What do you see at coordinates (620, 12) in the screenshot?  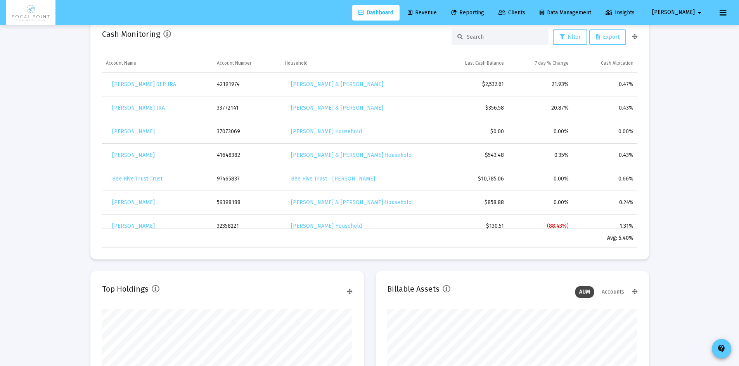 I see `span: Insights` at bounding box center [620, 12].